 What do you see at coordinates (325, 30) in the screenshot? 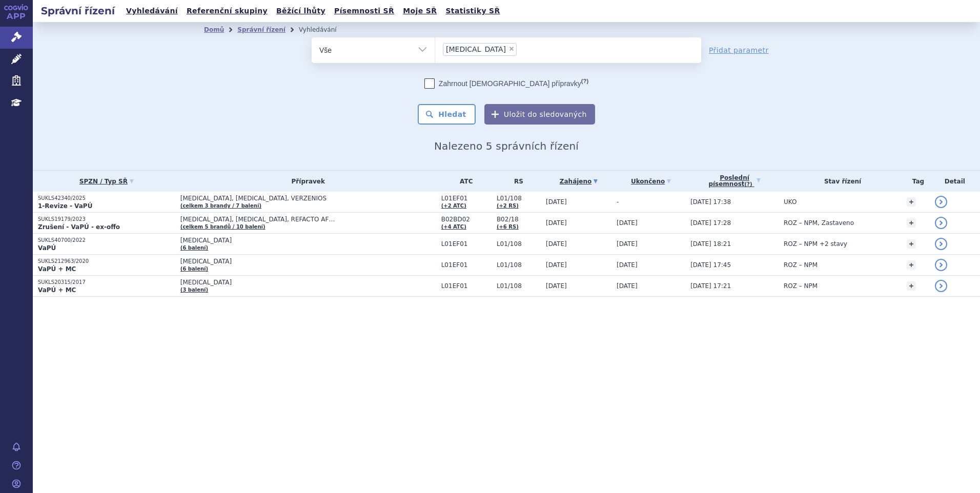
I see `li: Vyhledávání` at bounding box center [325, 30].